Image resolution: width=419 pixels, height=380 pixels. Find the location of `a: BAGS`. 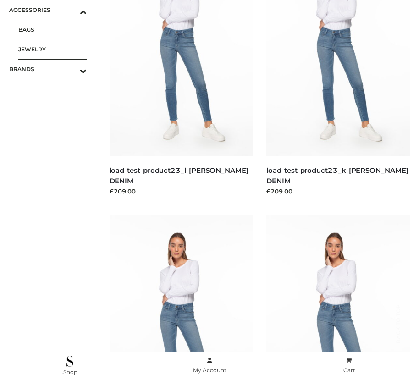

a: BAGS is located at coordinates (52, 29).